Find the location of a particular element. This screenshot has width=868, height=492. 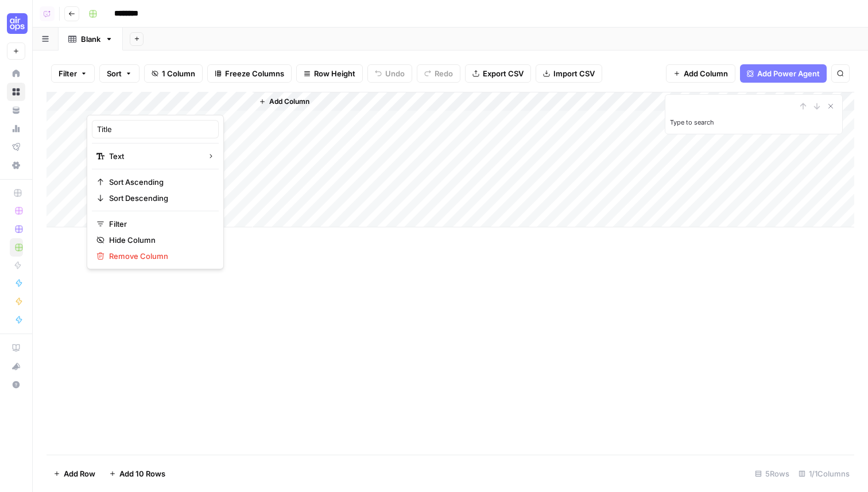

button: 1 Column is located at coordinates (173, 74).